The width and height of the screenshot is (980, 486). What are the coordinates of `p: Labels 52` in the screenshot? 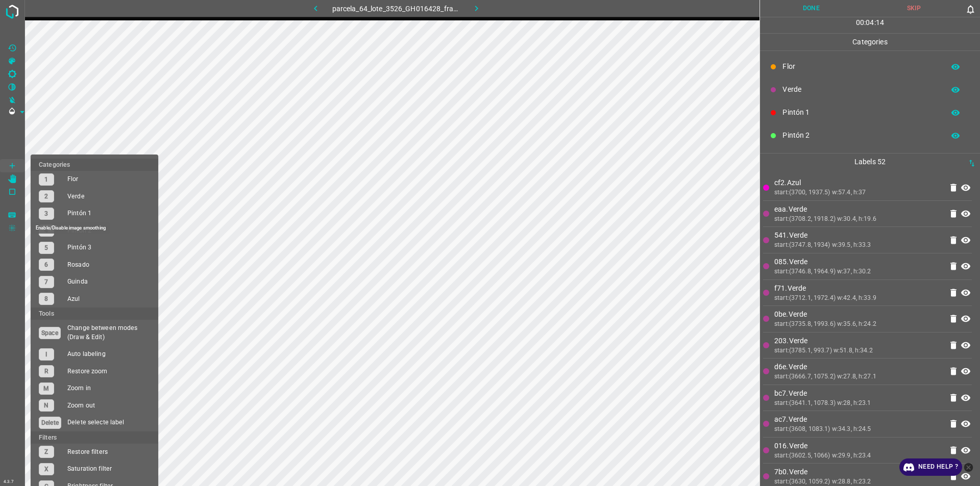 It's located at (870, 161).